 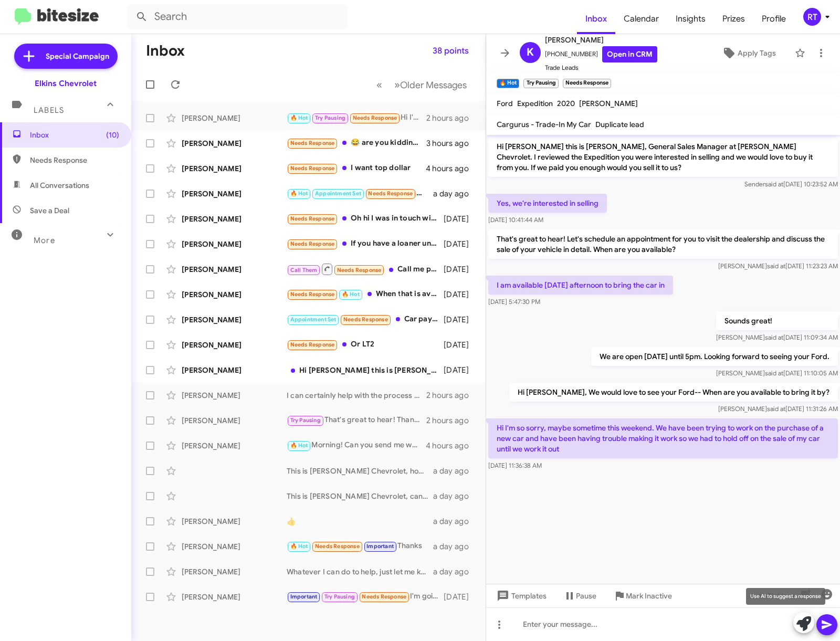 What do you see at coordinates (356, 420) in the screenshot?
I see `div: That's great to hear! Thank you for letting me know.` at bounding box center [356, 420].